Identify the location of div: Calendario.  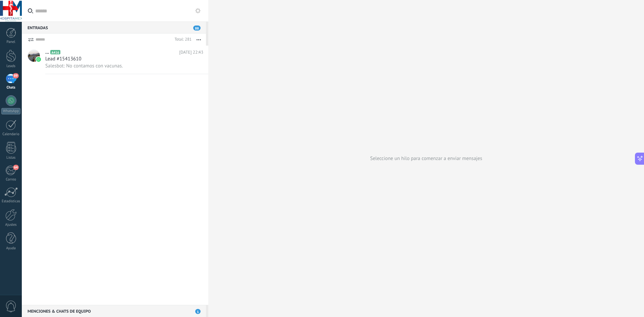
(11, 134).